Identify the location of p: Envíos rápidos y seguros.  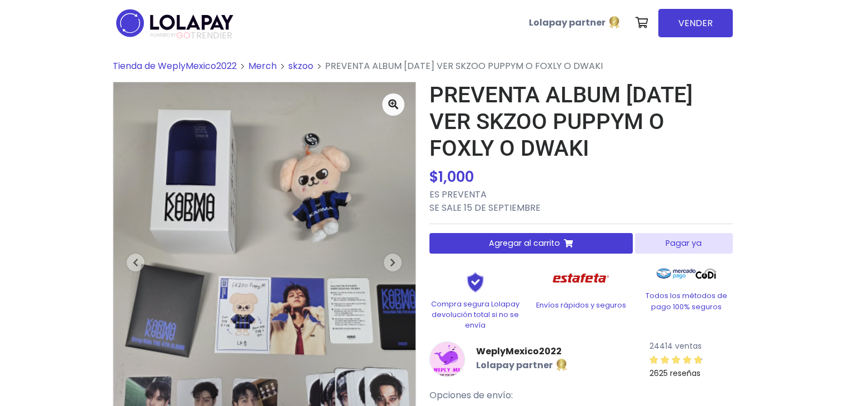
(581, 304).